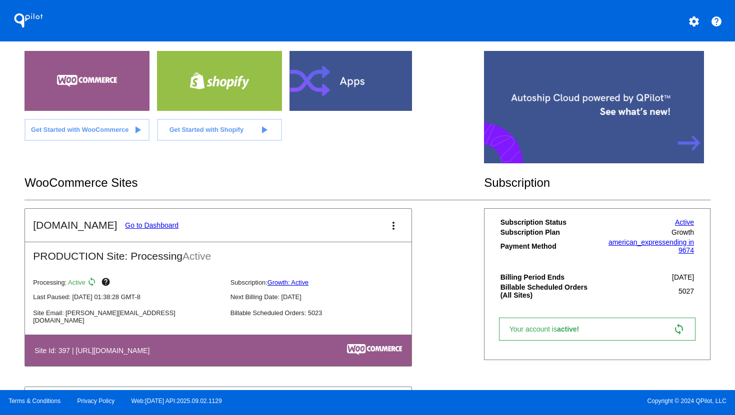 The width and height of the screenshot is (735, 415). What do you see at coordinates (637, 242) in the screenshot?
I see `span: american_express` at bounding box center [637, 242].